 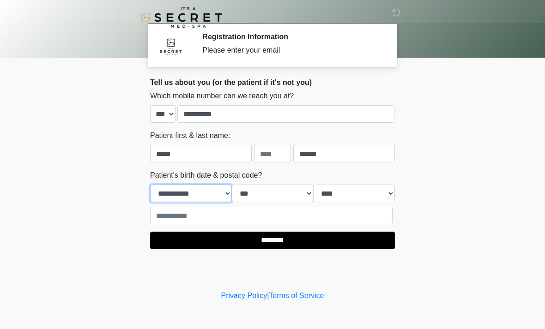 I want to click on div: Please enter your email, so click(x=291, y=50).